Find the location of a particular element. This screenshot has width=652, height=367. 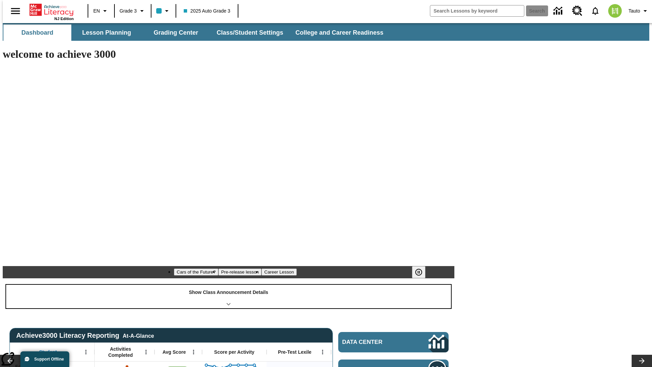

h1: welcome to achieve 3000 is located at coordinates (229, 54).